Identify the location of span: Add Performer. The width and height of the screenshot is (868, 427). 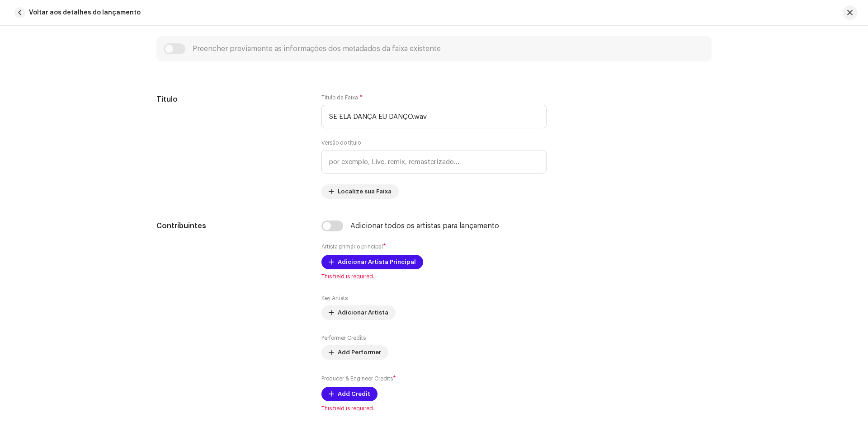
(360, 353).